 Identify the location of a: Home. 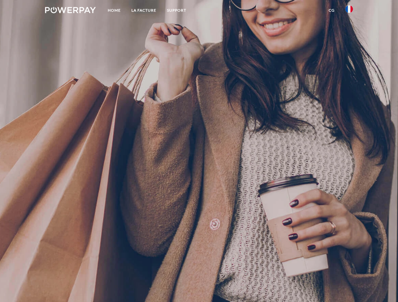
(114, 10).